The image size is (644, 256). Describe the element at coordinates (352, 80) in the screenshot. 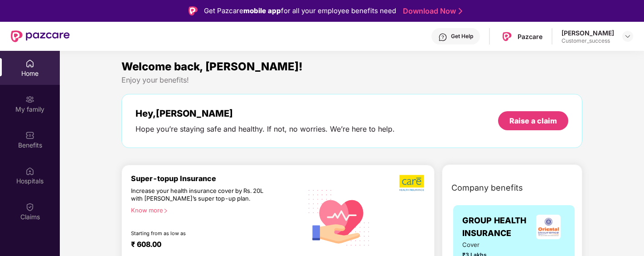

I see `div: Enjoy your benefits!` at that location.